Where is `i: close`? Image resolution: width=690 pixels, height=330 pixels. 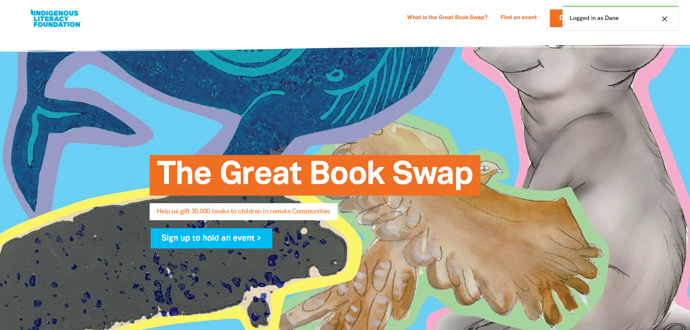
i: close is located at coordinates (665, 19).